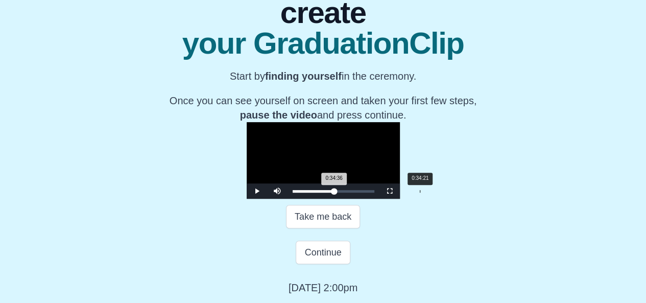 Image resolution: width=646 pixels, height=303 pixels. Describe the element at coordinates (277, 191) in the screenshot. I see `button: Mute` at that location.